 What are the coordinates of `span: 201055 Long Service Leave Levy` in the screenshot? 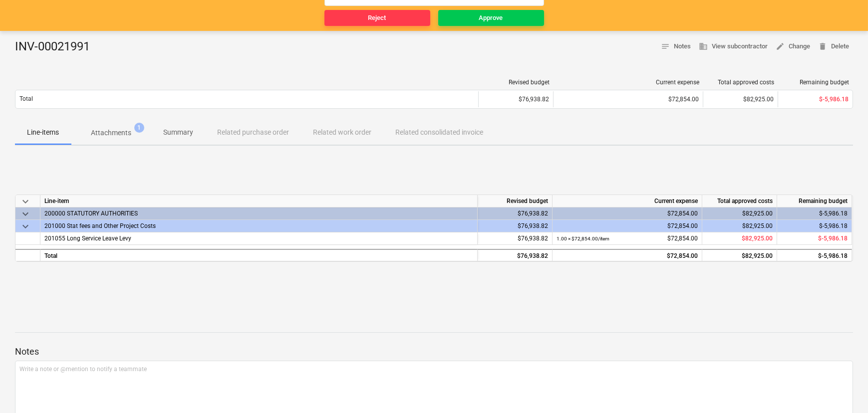 It's located at (88, 238).